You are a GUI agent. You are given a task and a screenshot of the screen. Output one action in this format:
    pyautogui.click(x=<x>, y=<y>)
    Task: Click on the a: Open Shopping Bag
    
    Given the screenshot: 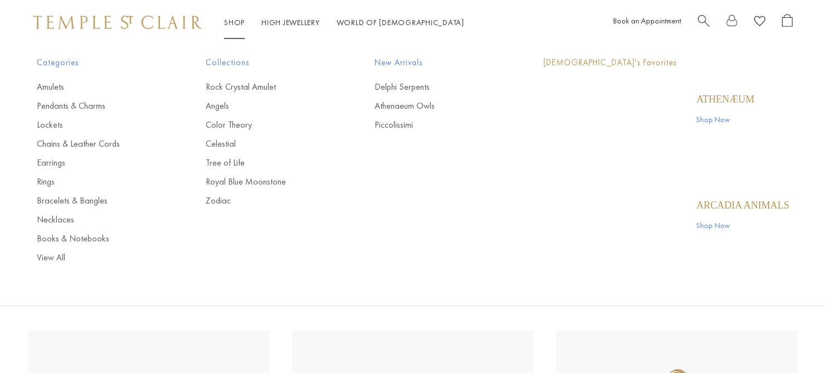 What is the action you would take?
    pyautogui.click(x=787, y=22)
    